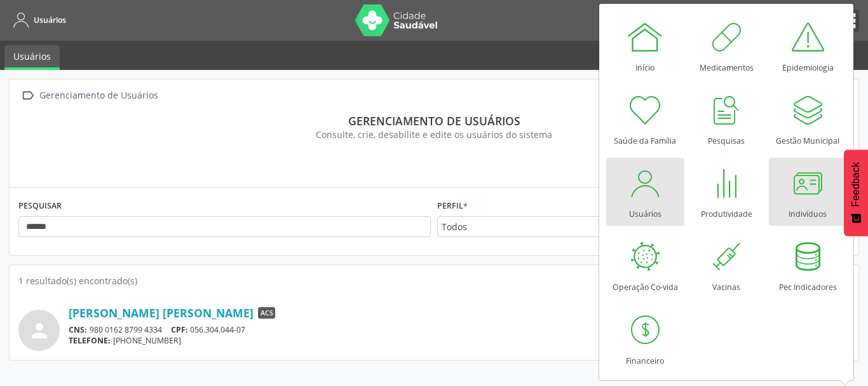 Image resolution: width=868 pixels, height=386 pixels. Describe the element at coordinates (645, 264) in the screenshot. I see `a: Operação Co-vida` at that location.